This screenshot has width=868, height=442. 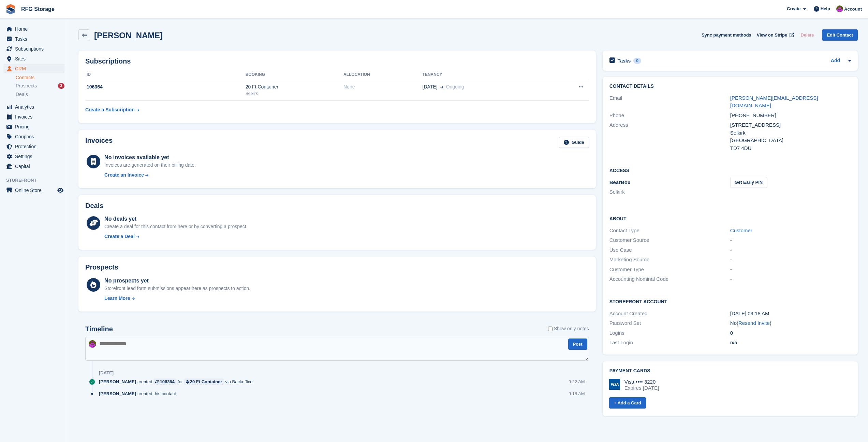 What do you see at coordinates (164, 381) in the screenshot?
I see `a: 106364` at bounding box center [164, 381].